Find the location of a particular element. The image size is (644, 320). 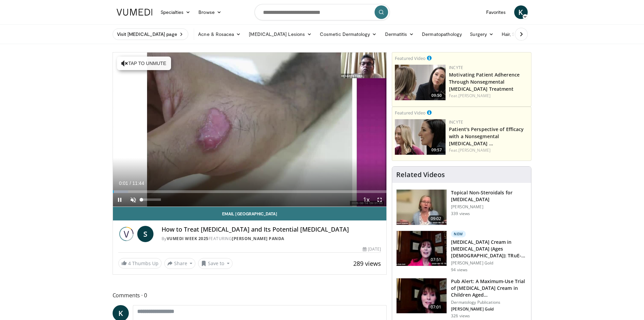

a: S is located at coordinates (146, 234).